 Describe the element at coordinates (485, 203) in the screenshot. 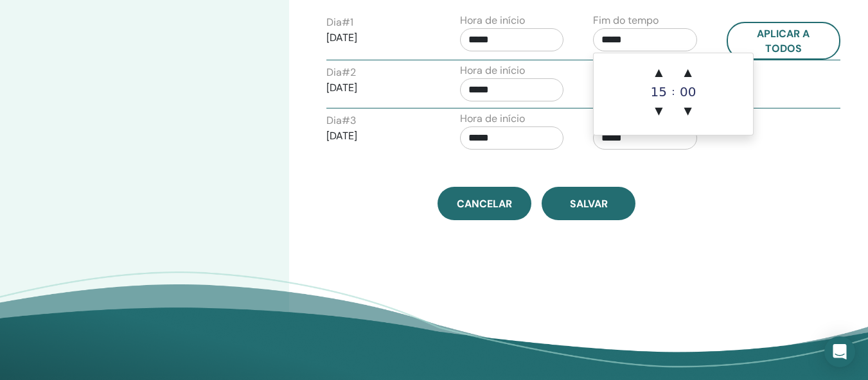

I see `a: Cancelar` at that location.